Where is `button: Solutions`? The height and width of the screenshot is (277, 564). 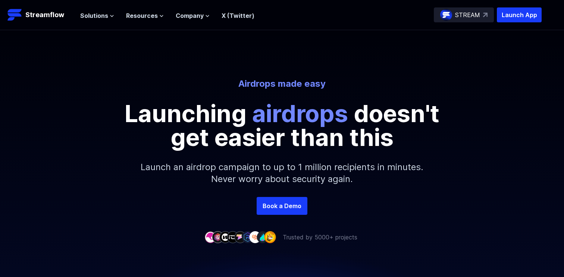
button: Solutions is located at coordinates (97, 16).